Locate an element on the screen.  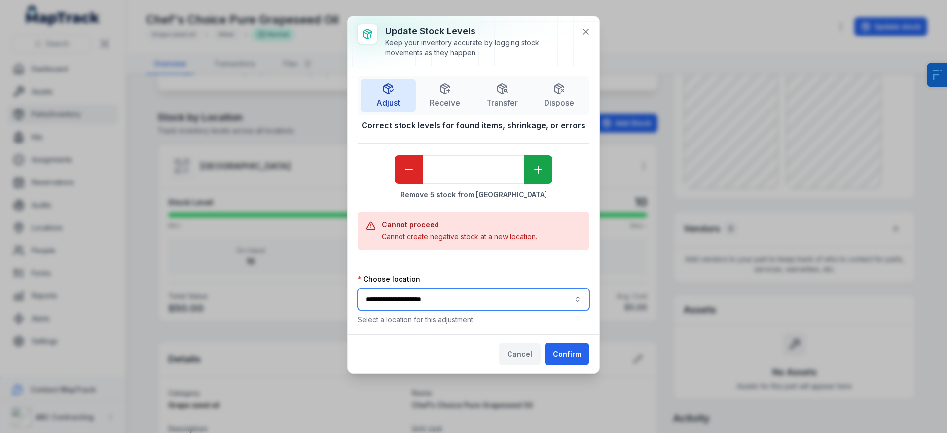
button: Adjust is located at coordinates (388, 96).